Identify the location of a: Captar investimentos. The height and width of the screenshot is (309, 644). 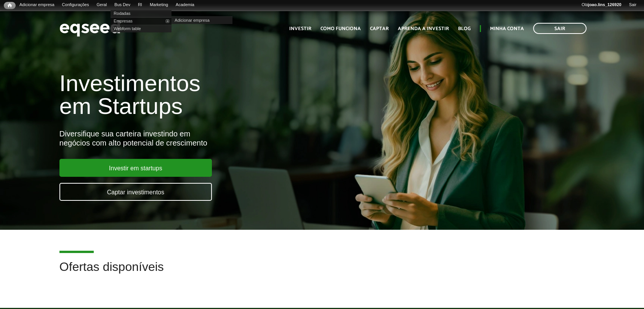
(136, 192).